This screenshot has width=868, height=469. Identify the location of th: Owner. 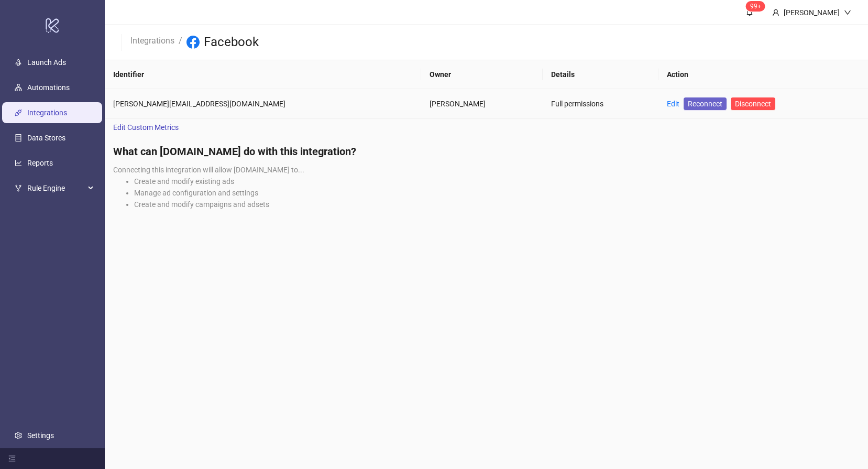
(482, 74).